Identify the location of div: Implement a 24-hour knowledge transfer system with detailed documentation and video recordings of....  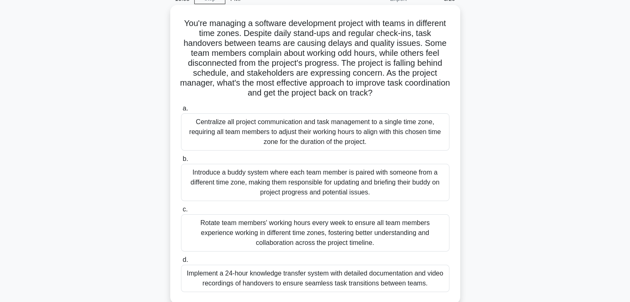
(315, 279).